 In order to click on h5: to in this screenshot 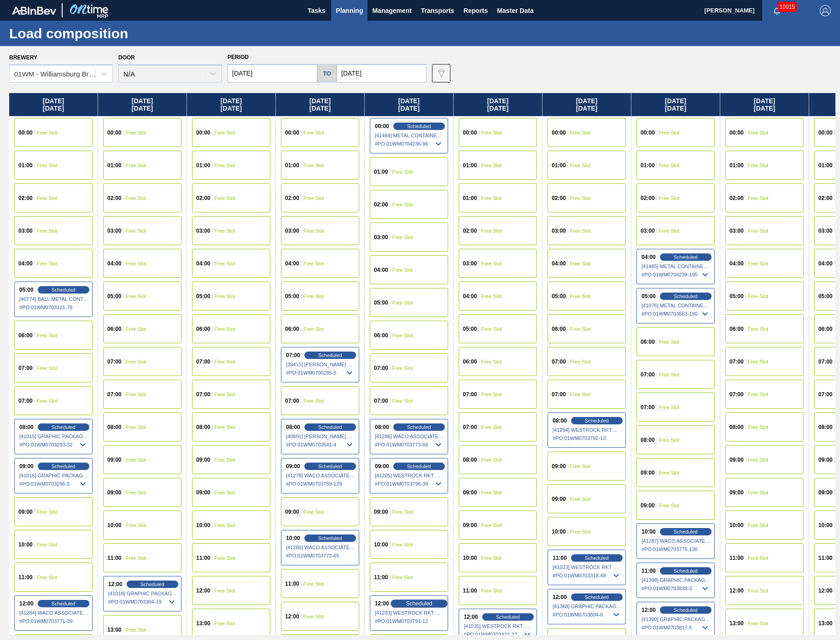, I will do `click(327, 73)`.